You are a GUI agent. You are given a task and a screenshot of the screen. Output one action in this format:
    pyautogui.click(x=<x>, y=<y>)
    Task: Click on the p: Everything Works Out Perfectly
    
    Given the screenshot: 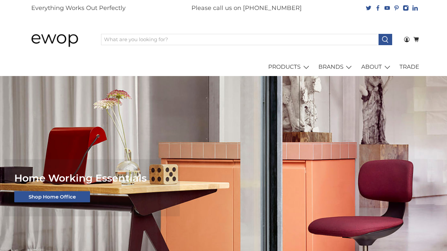 What is the action you would take?
    pyautogui.click(x=78, y=8)
    